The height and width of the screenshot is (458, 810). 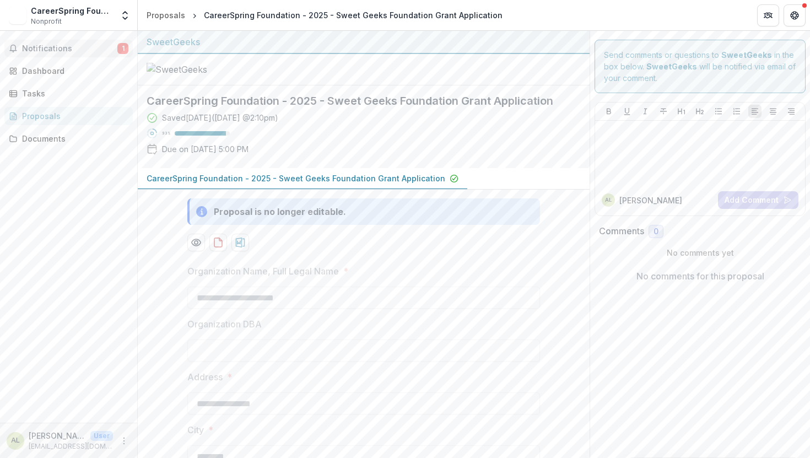 What do you see at coordinates (718, 111) in the screenshot?
I see `button: Bullet List` at bounding box center [718, 111].